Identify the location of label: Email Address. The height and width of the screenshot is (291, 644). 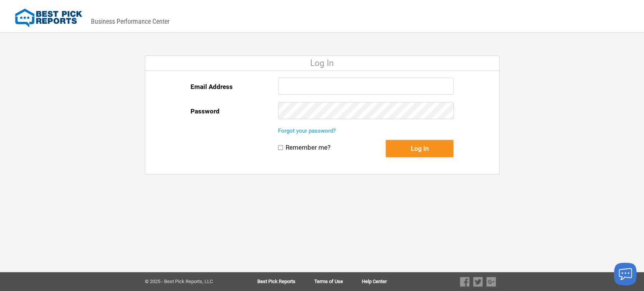
(211, 87).